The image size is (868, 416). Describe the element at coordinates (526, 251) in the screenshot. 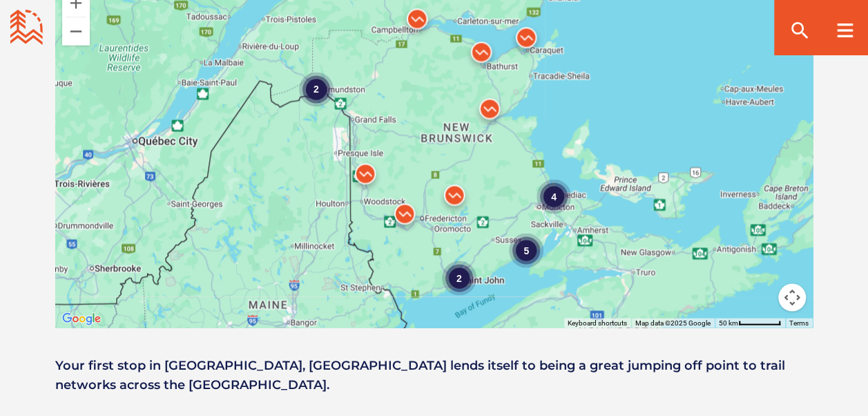

I see `div: 5` at that location.